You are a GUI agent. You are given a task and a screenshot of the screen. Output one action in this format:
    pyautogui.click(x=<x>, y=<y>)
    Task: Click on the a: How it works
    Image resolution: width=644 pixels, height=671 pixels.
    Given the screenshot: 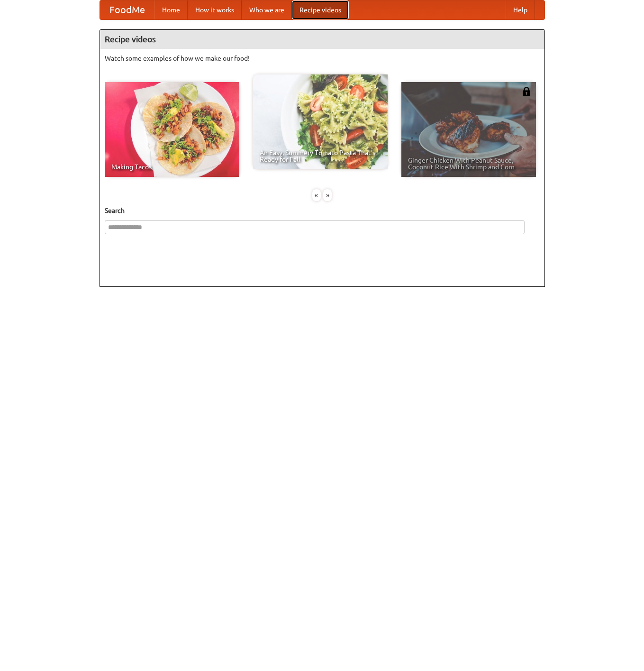 What is the action you would take?
    pyautogui.click(x=215, y=10)
    